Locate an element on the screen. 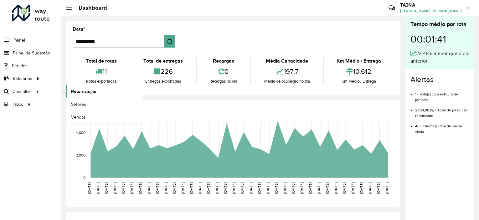  h2: Dashboard is located at coordinates (90, 8).